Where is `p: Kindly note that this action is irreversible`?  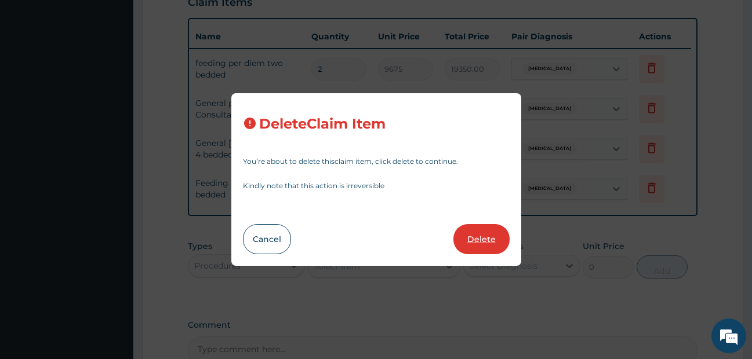
p: Kindly note that this action is irreversible is located at coordinates (376, 186).